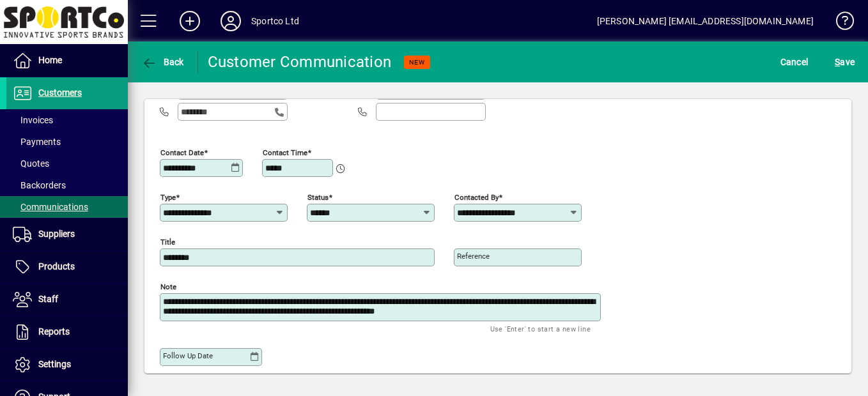 Image resolution: width=868 pixels, height=396 pixels. I want to click on mat-label: Contact date, so click(182, 152).